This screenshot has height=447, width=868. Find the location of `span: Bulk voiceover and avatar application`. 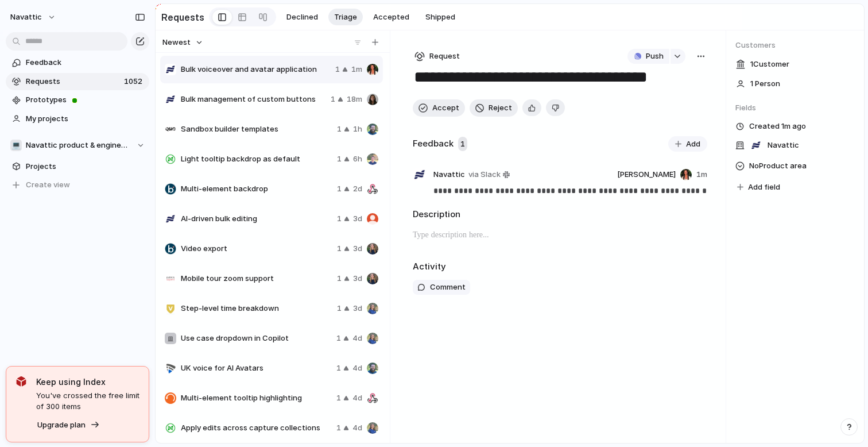

span: Bulk voiceover and avatar application is located at coordinates (256, 70).